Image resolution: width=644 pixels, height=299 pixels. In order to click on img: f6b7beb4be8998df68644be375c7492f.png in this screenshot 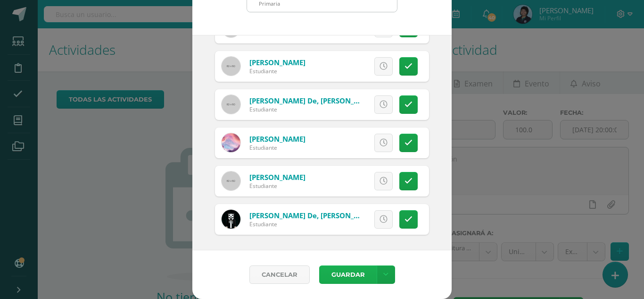, I will do `click(231, 143)`.